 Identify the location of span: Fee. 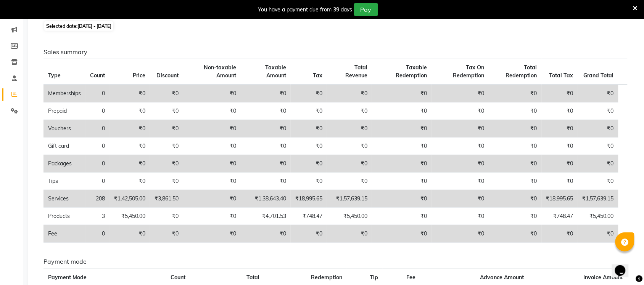
(411, 277).